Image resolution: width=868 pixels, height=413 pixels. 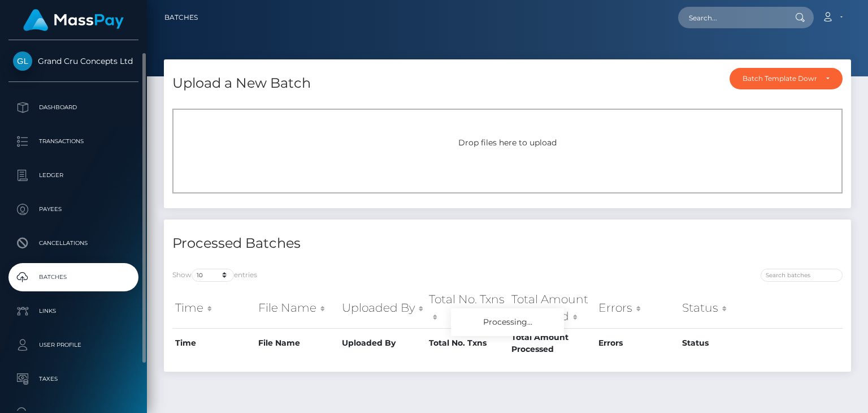 I want to click on select: Showentries, so click(x=212, y=275).